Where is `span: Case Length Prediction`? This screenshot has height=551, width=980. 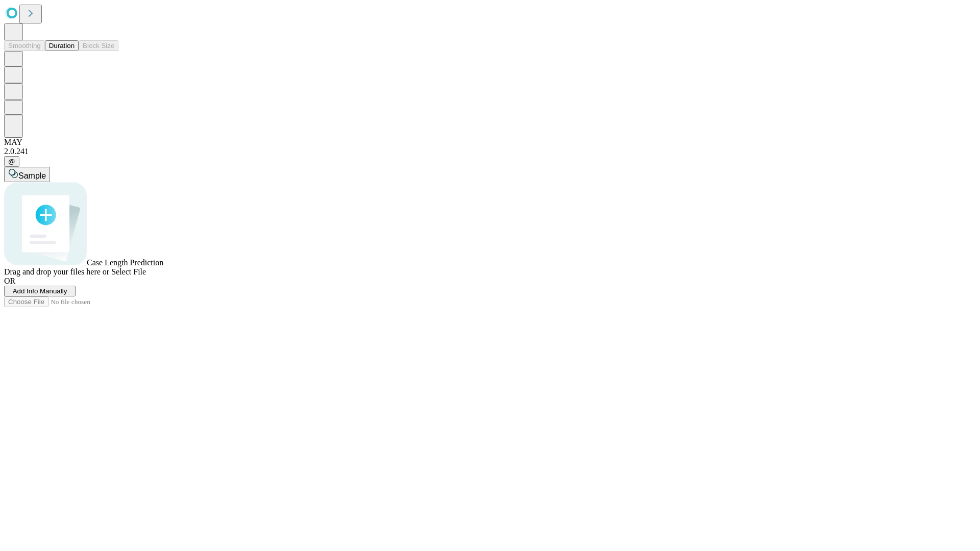
span: Case Length Prediction is located at coordinates (125, 262).